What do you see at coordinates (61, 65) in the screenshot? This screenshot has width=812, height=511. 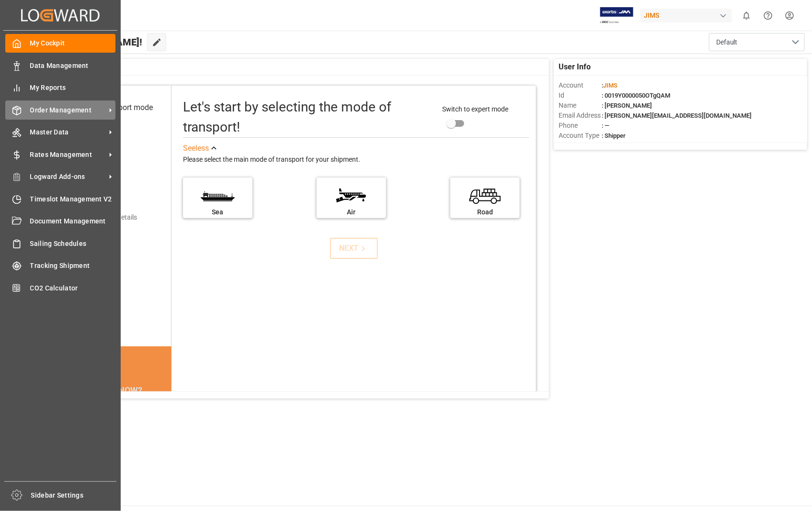 I see `a: Data Management` at bounding box center [61, 65].